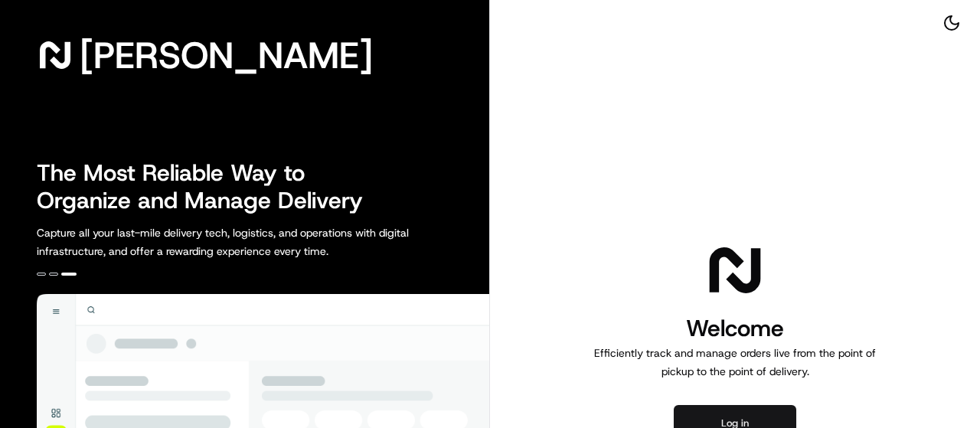 Image resolution: width=980 pixels, height=428 pixels. Describe the element at coordinates (735, 362) in the screenshot. I see `p: Efficiently track and manage orders live from the point of pickup to the point of delivery.` at that location.